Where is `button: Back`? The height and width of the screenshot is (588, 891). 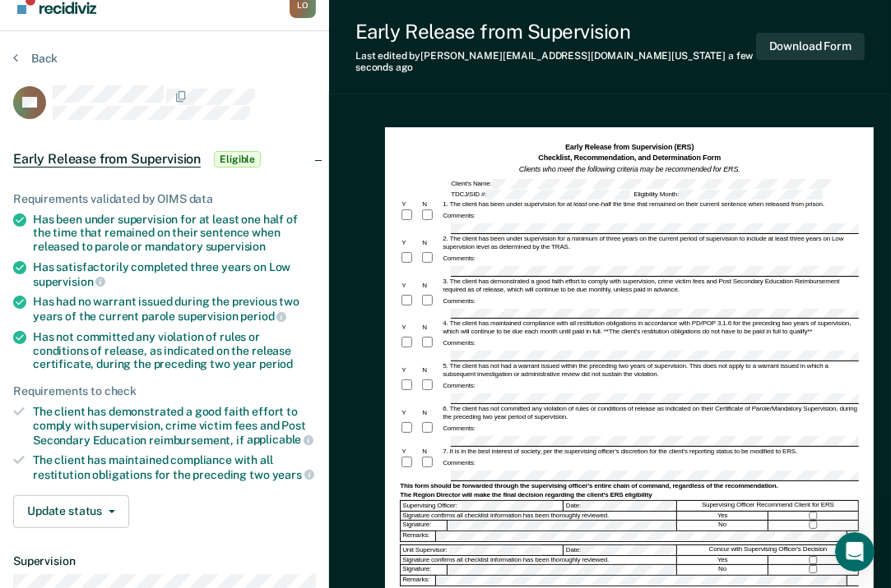 button: Back is located at coordinates (35, 59).